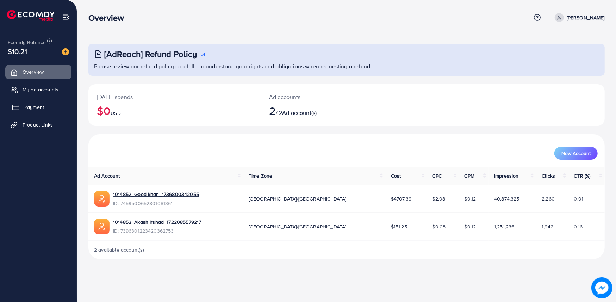 The image size is (616, 302). Describe the element at coordinates (548, 199) in the screenshot. I see `span: 2,260` at that location.